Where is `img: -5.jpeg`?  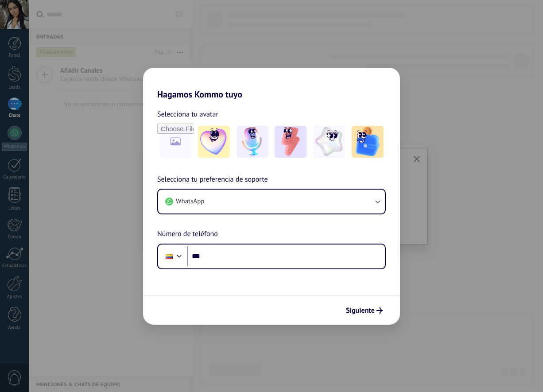 img: -5.jpeg is located at coordinates (368, 142).